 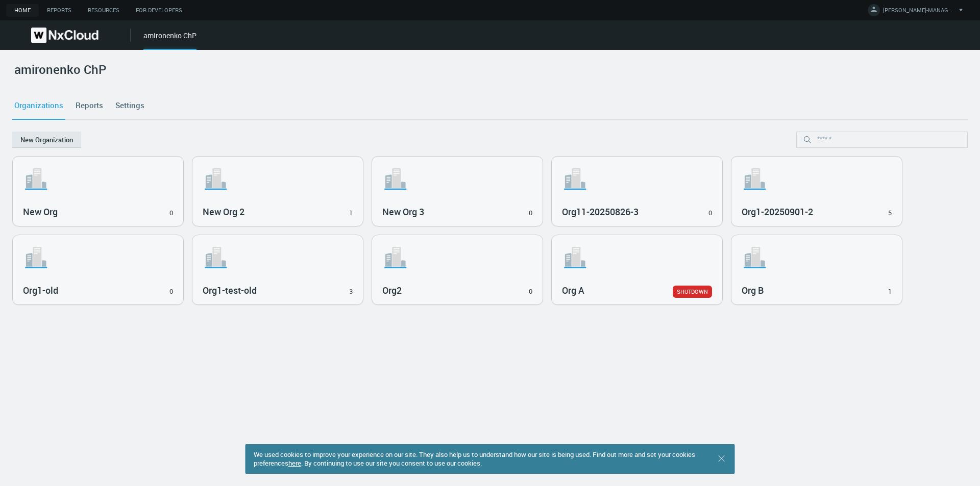 I want to click on h3: New Org 3, so click(x=449, y=212).